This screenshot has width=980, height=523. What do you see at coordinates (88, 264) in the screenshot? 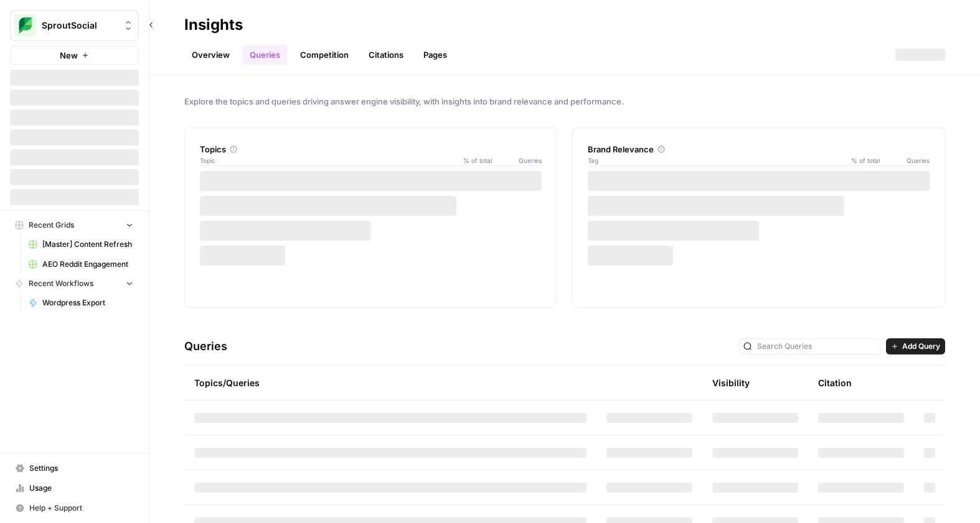
I see `span: AEO Reddit Engagement` at bounding box center [88, 264].